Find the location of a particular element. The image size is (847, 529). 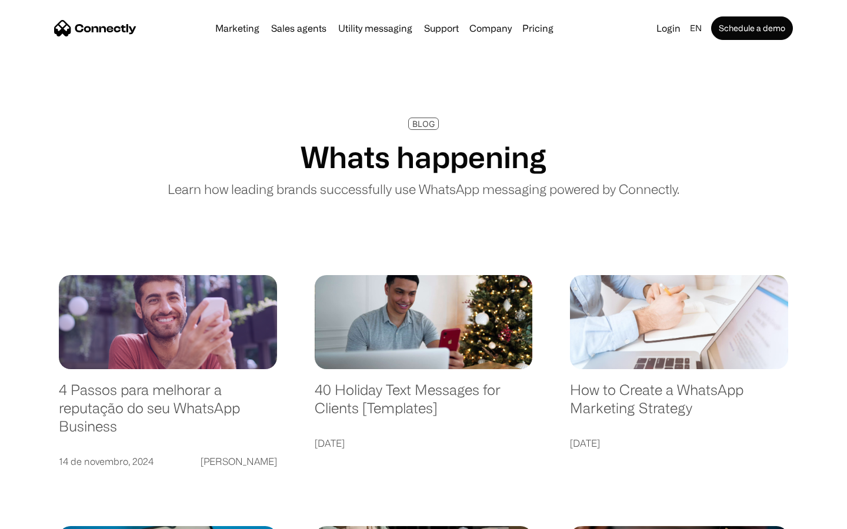

div: BLOG is located at coordinates (423, 124).